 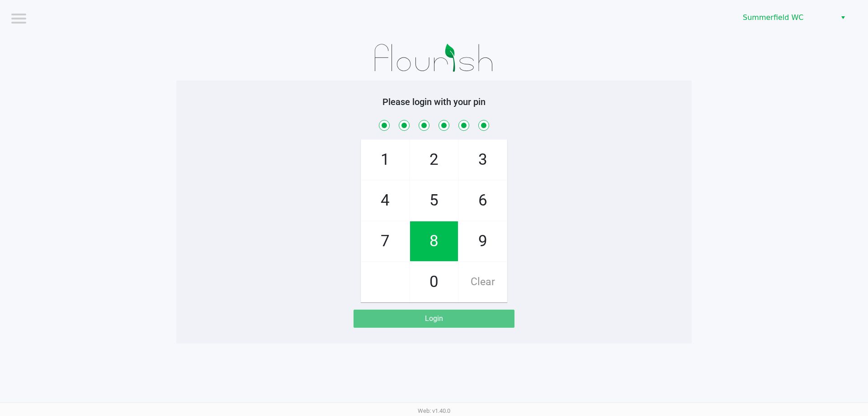 What do you see at coordinates (385, 241) in the screenshot?
I see `span: 7` at bounding box center [385, 241].